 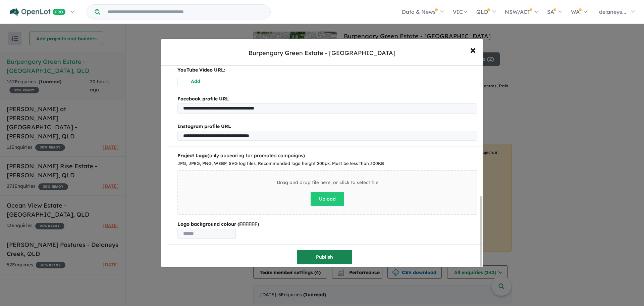 I want to click on b: Facebook profile URL, so click(x=203, y=99).